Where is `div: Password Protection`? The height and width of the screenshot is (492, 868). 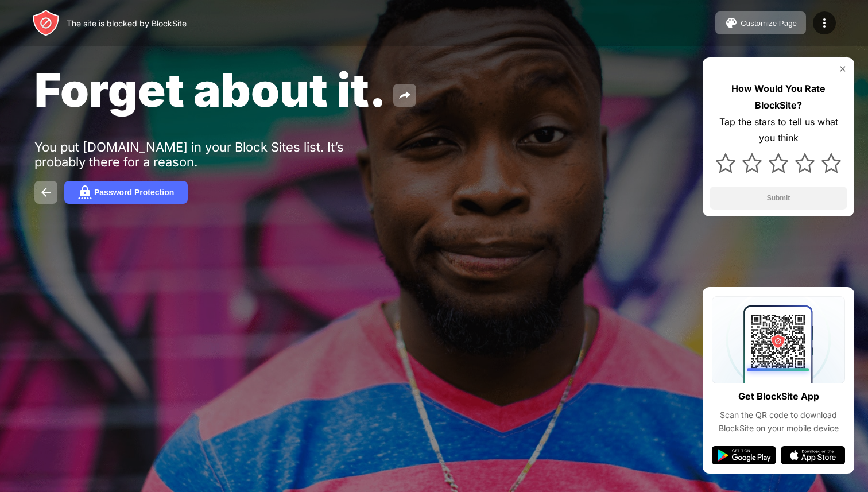
div: Password Protection is located at coordinates (134, 192).